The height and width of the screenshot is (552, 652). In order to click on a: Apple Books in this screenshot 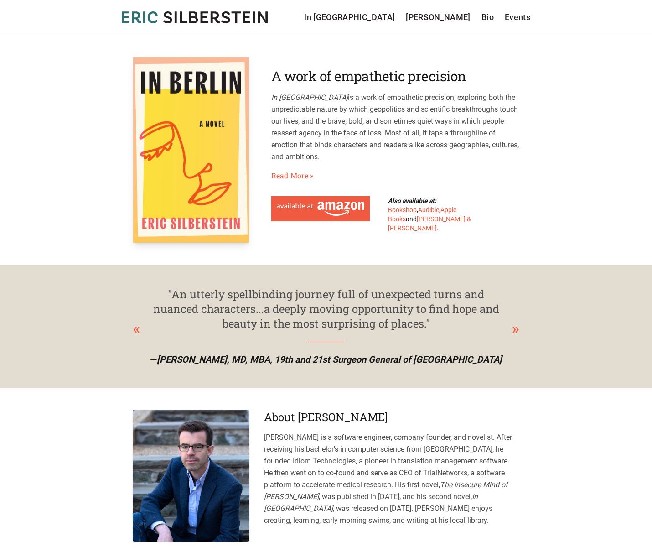, I will do `click(422, 214)`.